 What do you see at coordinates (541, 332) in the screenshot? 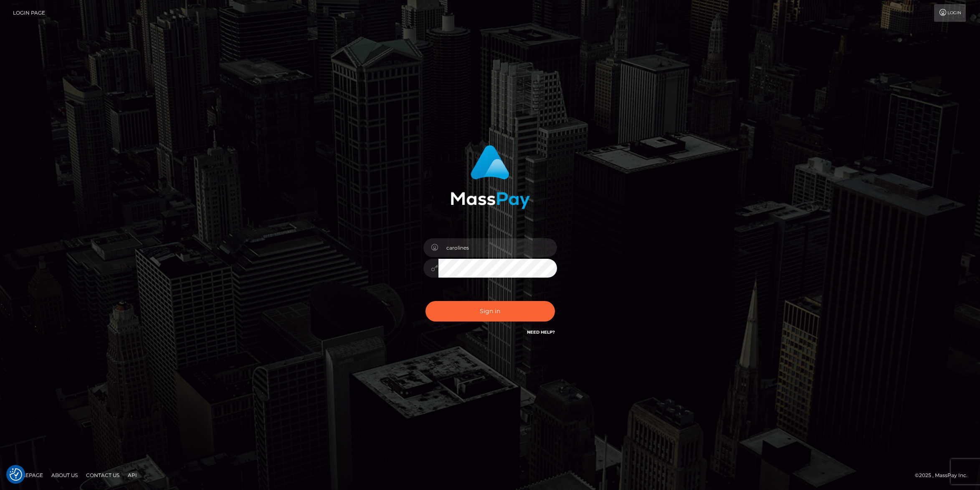
I see `a: Need Help?` at bounding box center [541, 332].